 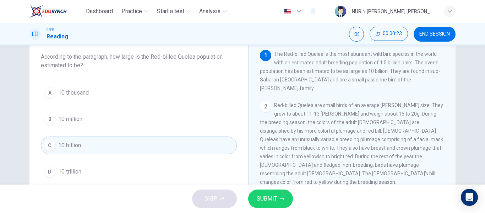 I want to click on div: 2, so click(x=265, y=106).